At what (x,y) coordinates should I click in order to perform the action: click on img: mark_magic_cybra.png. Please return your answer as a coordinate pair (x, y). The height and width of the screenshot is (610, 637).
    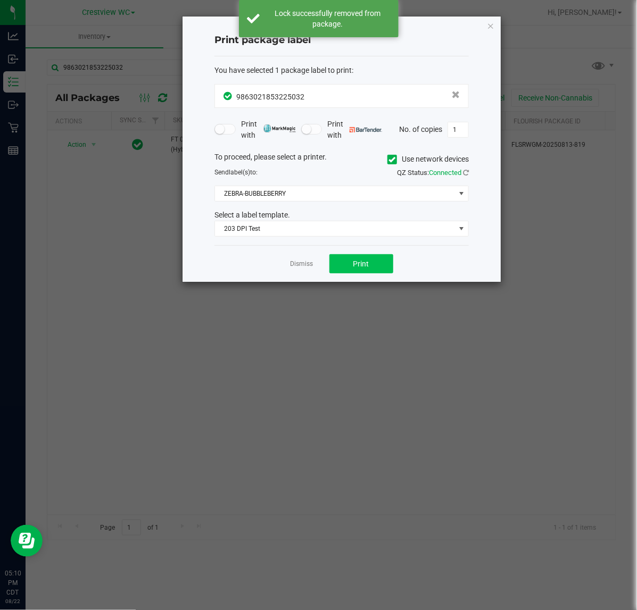
    Looking at the image, I should click on (279, 128).